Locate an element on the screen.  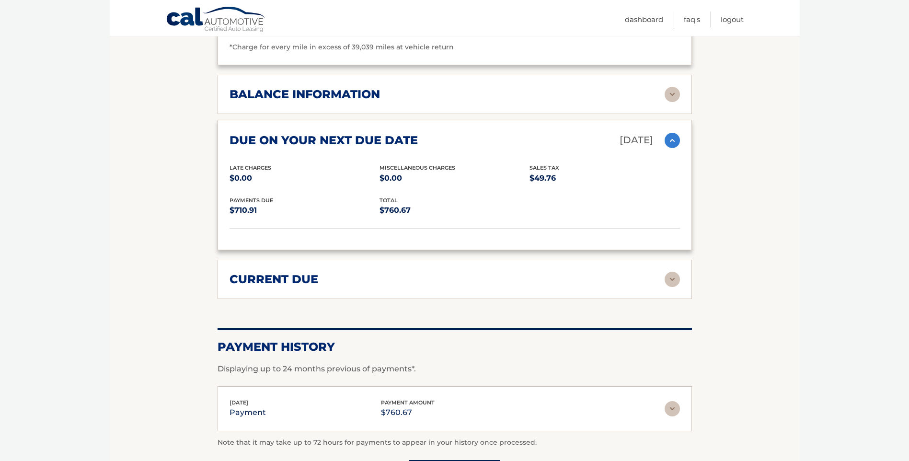
a: FAQ's is located at coordinates (692, 19).